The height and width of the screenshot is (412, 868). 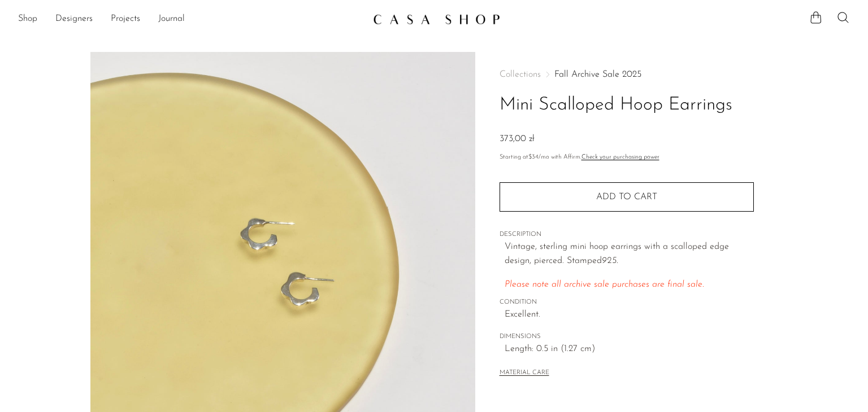 I want to click on span: CONDITION, so click(x=627, y=303).